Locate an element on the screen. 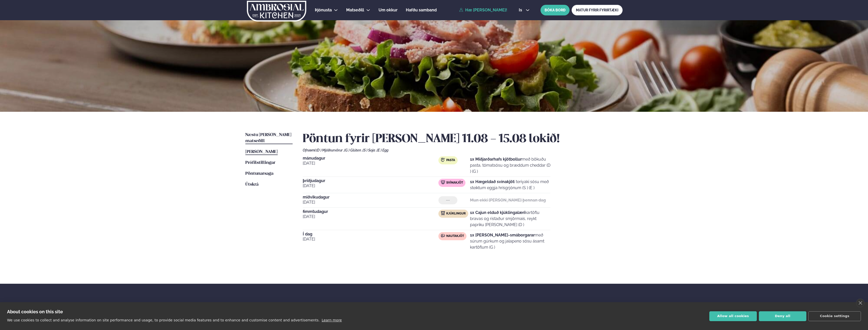 This screenshot has width=868, height=330. strong: 1x Hægeldað svínakjöt is located at coordinates (492, 182).